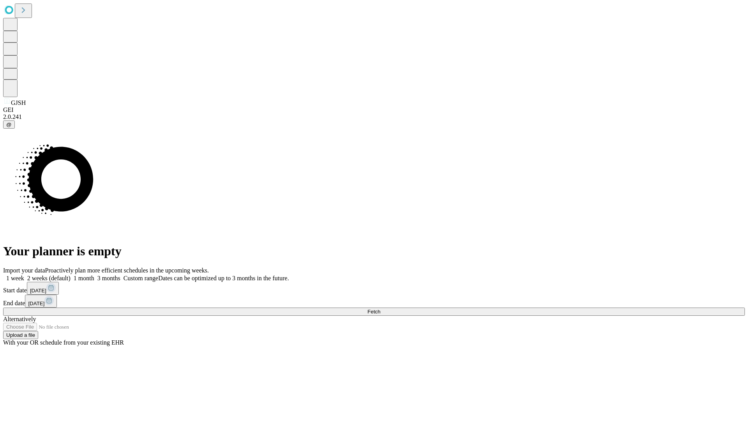  What do you see at coordinates (374, 117) in the screenshot?
I see `div: 2.0.241` at bounding box center [374, 117].